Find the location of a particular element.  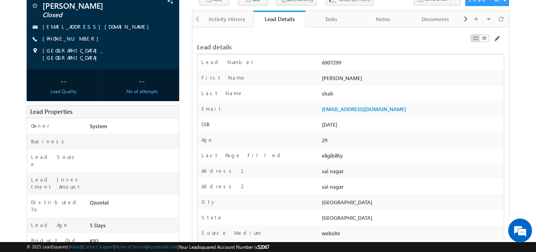

span: 52067 is located at coordinates (263, 246).